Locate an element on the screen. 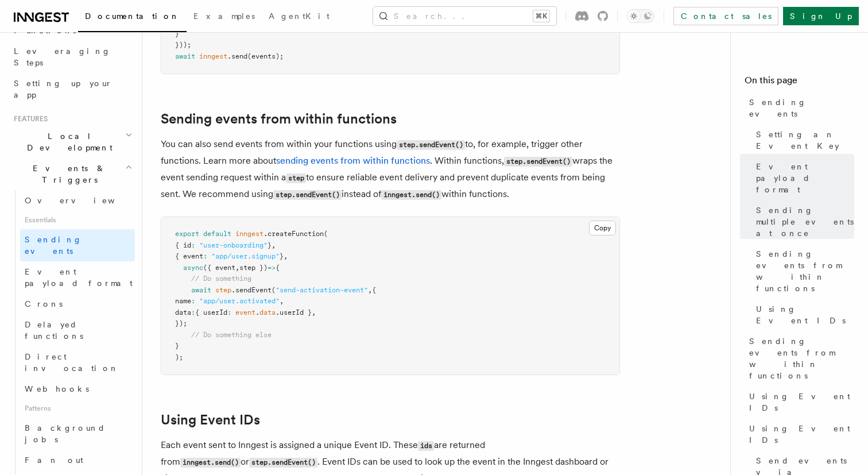 This screenshot has height=475, width=868. button: Toggle dark mode is located at coordinates (641, 16).